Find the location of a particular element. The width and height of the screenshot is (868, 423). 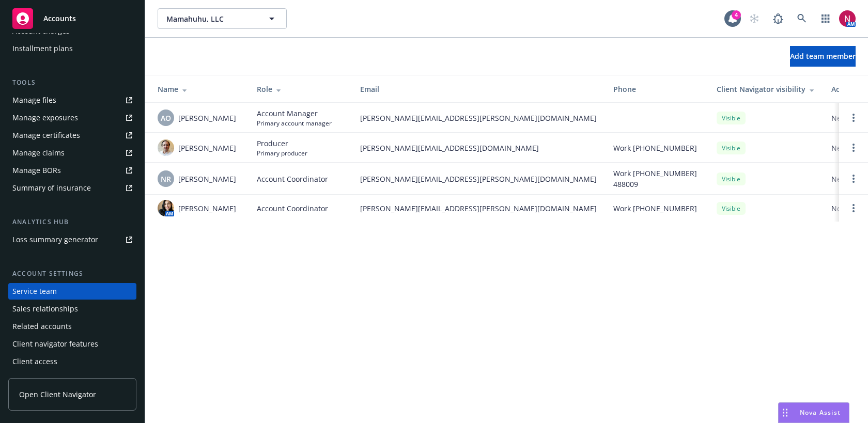

div: Analytics hub is located at coordinates (72, 222).